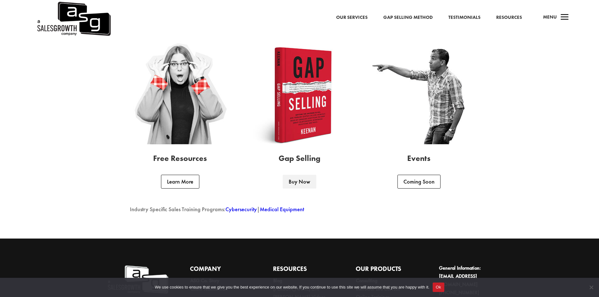 This screenshot has width=599, height=297. Describe the element at coordinates (300, 209) in the screenshot. I see `p: Industry Specific Sales Training Programs: |` at that location.